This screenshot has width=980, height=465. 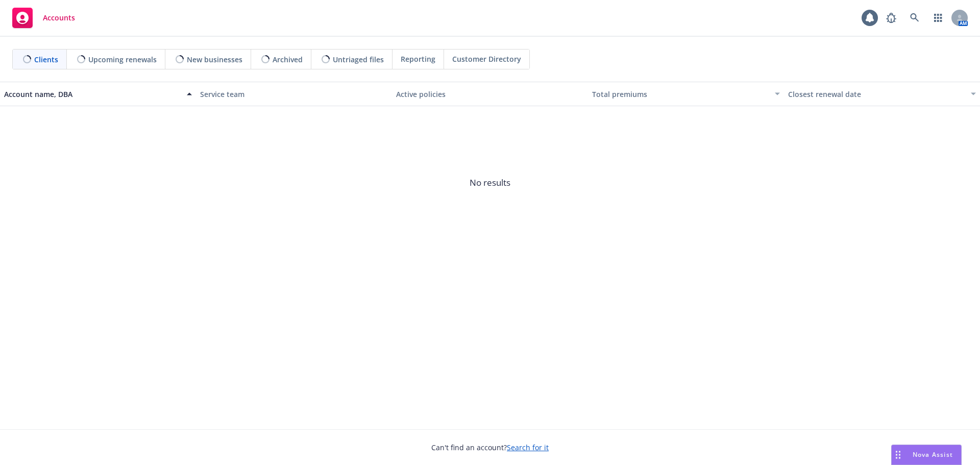 What do you see at coordinates (528, 447) in the screenshot?
I see `a: Search for it` at bounding box center [528, 447].